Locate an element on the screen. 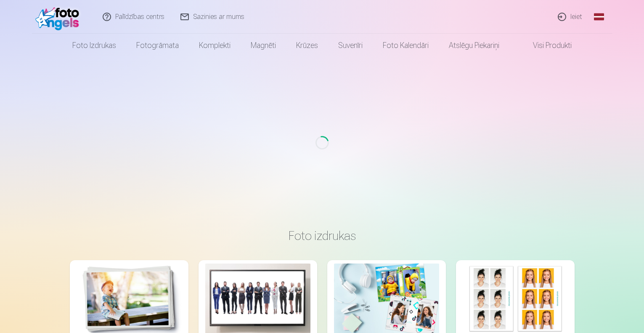  a: Fotogrāmata is located at coordinates (157, 46).